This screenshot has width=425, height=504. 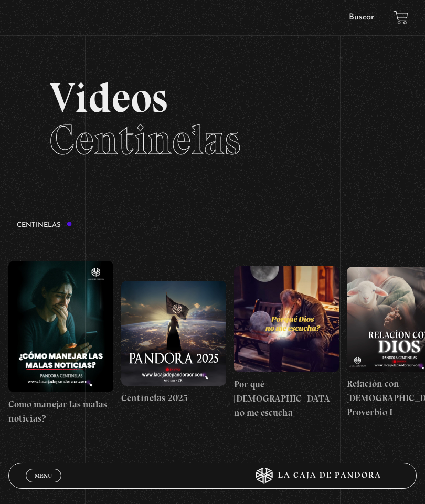 I want to click on a: Centinelas 2025, so click(x=173, y=343).